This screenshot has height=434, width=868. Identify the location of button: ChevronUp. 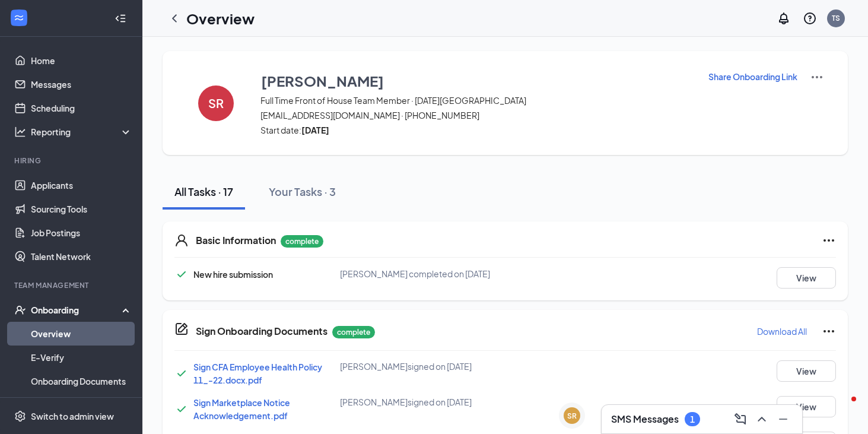
(762, 419).